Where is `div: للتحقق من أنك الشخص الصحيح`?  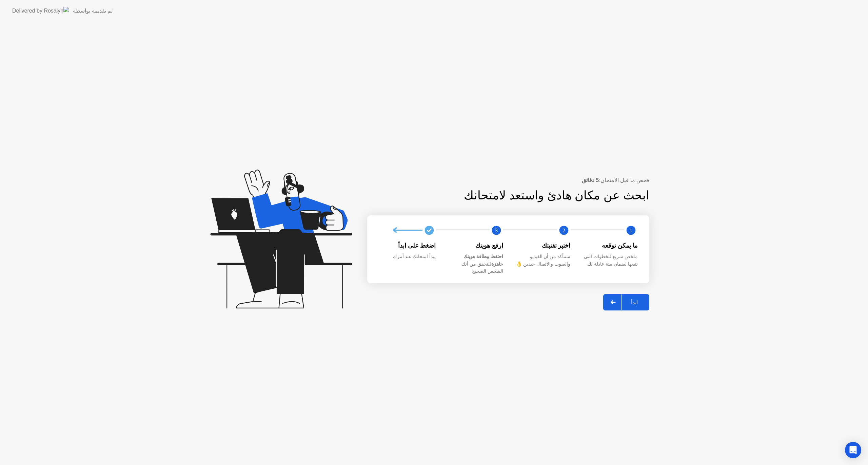 div: للتحقق من أنك الشخص الصحيح is located at coordinates (475, 264).